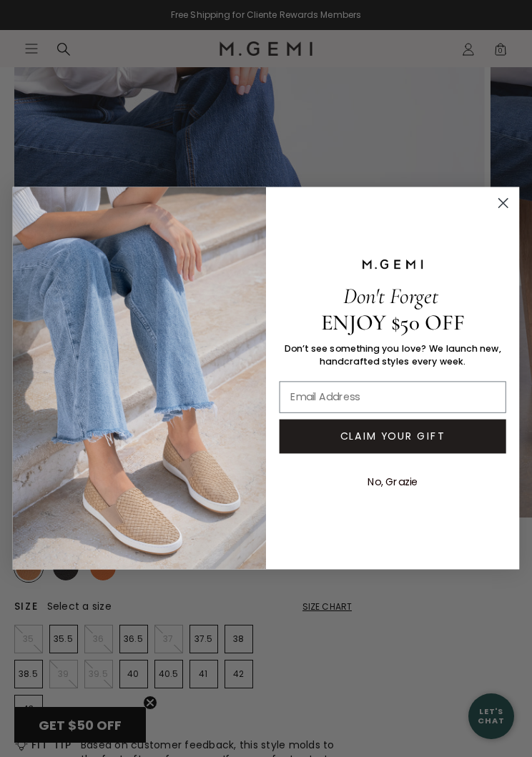 This screenshot has width=532, height=757. What do you see at coordinates (393, 355) in the screenshot?
I see `span: Don’t see something you love? We launch new, handcrafted styles every week.` at bounding box center [393, 355].